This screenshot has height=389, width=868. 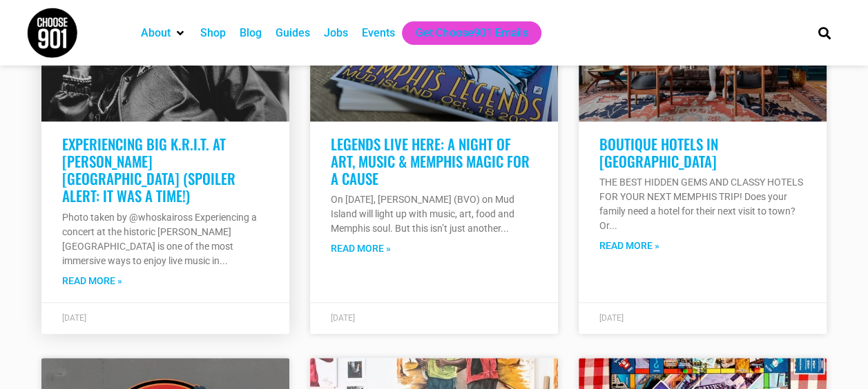 I want to click on a: Guides, so click(x=293, y=33).